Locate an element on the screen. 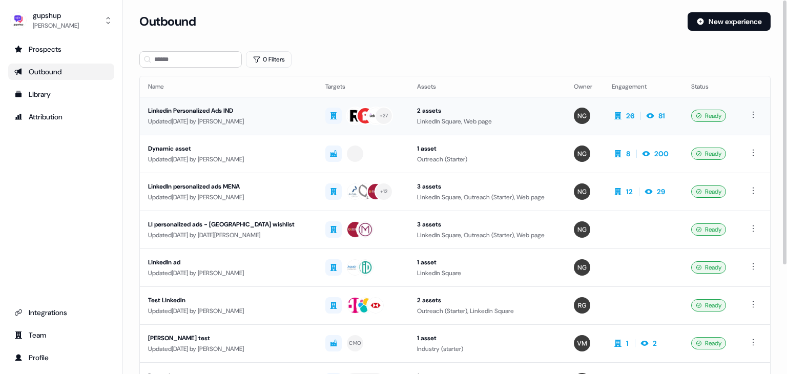 The height and width of the screenshot is (374, 787). a: Go to integrations is located at coordinates (61, 313).